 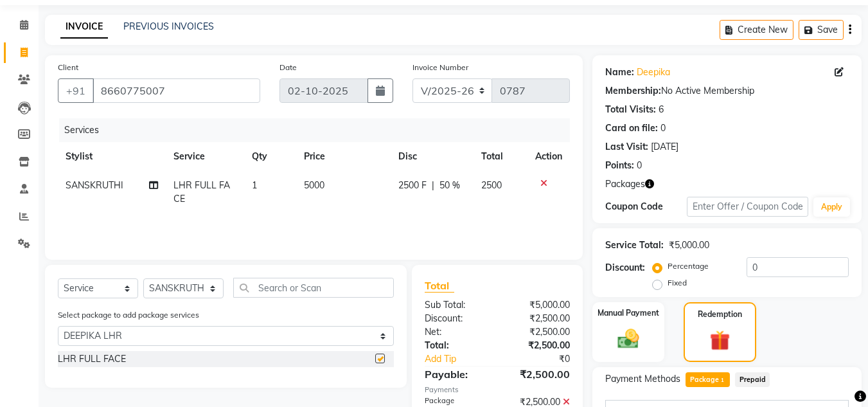 I want to click on a: Add Tip, so click(x=463, y=359).